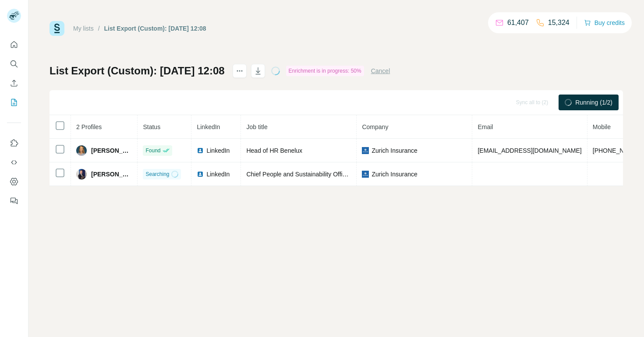 The height and width of the screenshot is (337, 644). I want to click on div: Enrichment is in progress: 50%, so click(325, 71).